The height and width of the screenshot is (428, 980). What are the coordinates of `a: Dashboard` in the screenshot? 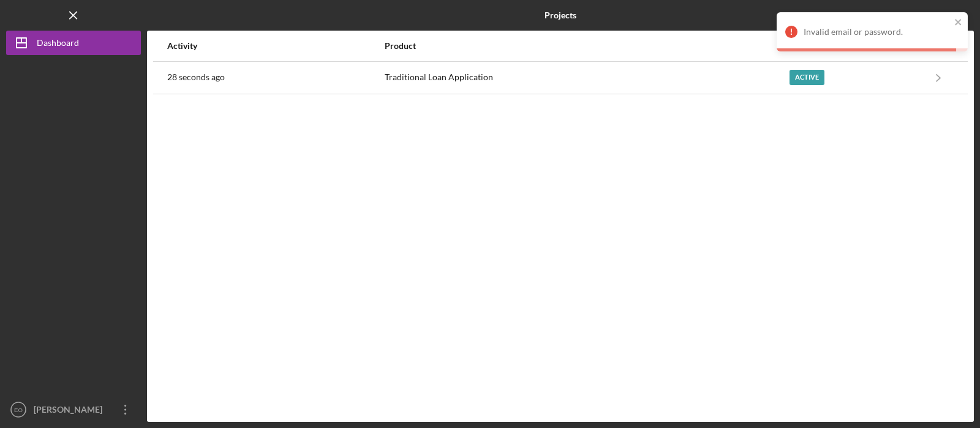 It's located at (73, 43).